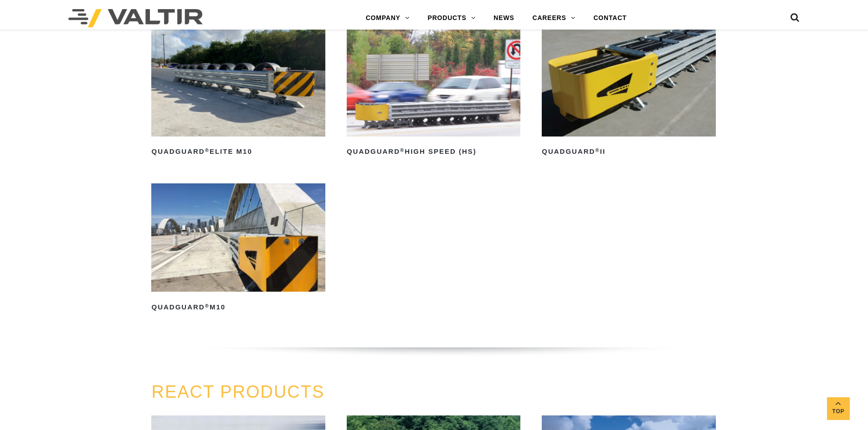  Describe the element at coordinates (628, 152) in the screenshot. I see `h2: QuadGuard II` at that location.